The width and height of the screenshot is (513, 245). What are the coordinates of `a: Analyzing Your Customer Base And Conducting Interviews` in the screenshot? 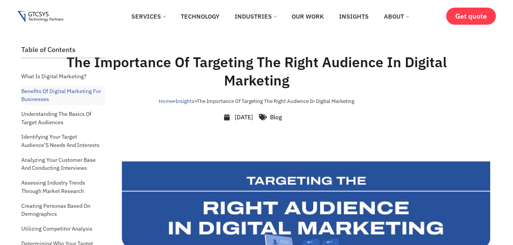 It's located at (63, 164).